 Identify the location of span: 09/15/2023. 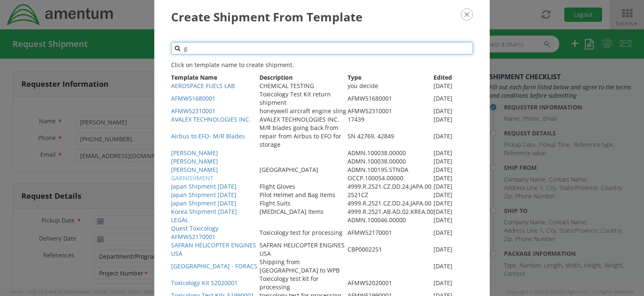
(442, 169).